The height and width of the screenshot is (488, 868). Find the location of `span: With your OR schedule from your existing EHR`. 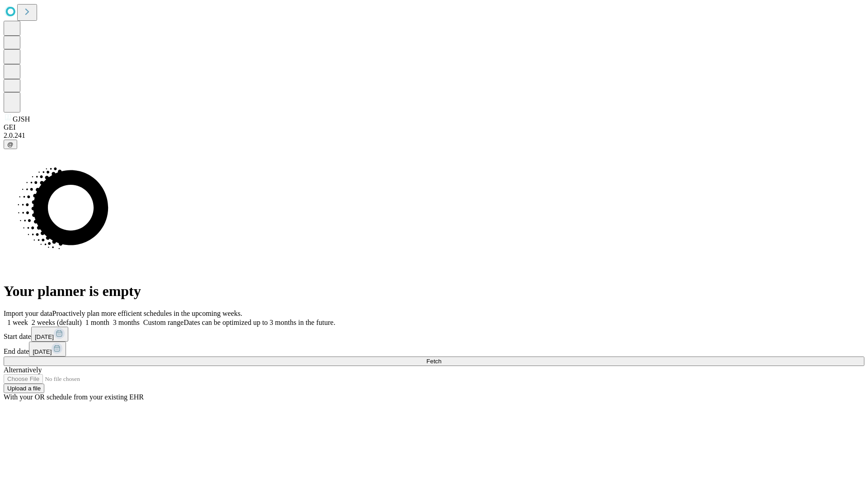

span: With your OR schedule from your existing EHR is located at coordinates (74, 397).